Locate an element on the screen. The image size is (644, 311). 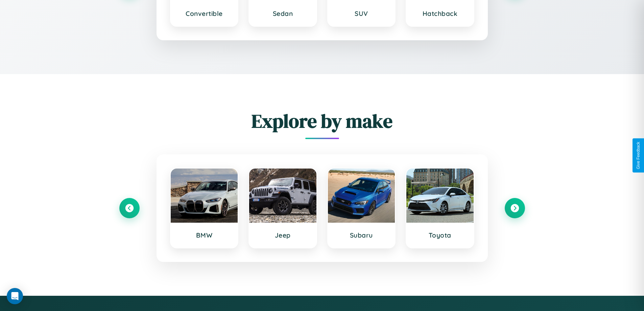
h2: Explore by make is located at coordinates (322, 121).